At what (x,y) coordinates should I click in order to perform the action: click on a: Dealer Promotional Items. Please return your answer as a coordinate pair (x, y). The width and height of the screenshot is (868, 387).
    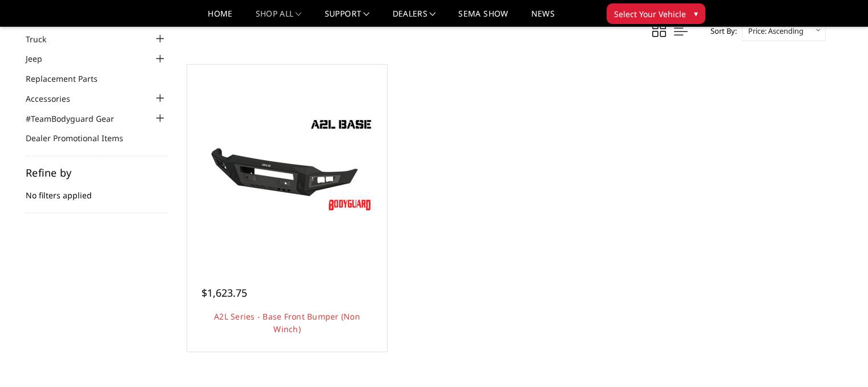
    Looking at the image, I should click on (81, 138).